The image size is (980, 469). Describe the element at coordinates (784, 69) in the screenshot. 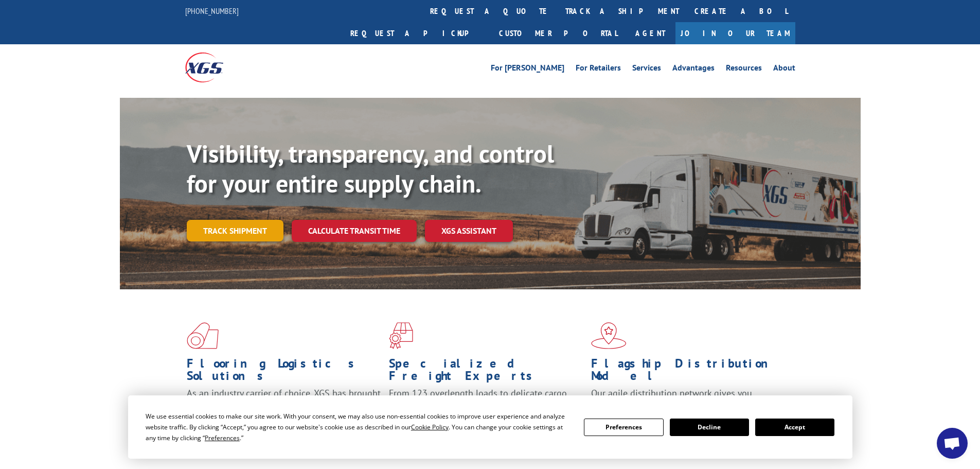

I see `a: About` at that location.